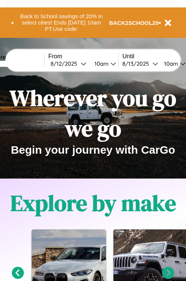 The image size is (186, 281). Describe the element at coordinates (83, 56) in the screenshot. I see `label: From` at that location.